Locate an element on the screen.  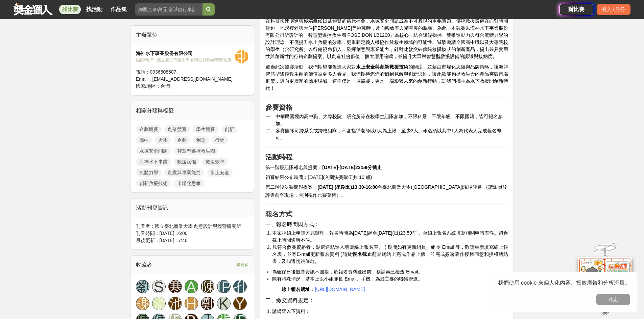
strong: 線上報名網址 is located at coordinates (296, 290).